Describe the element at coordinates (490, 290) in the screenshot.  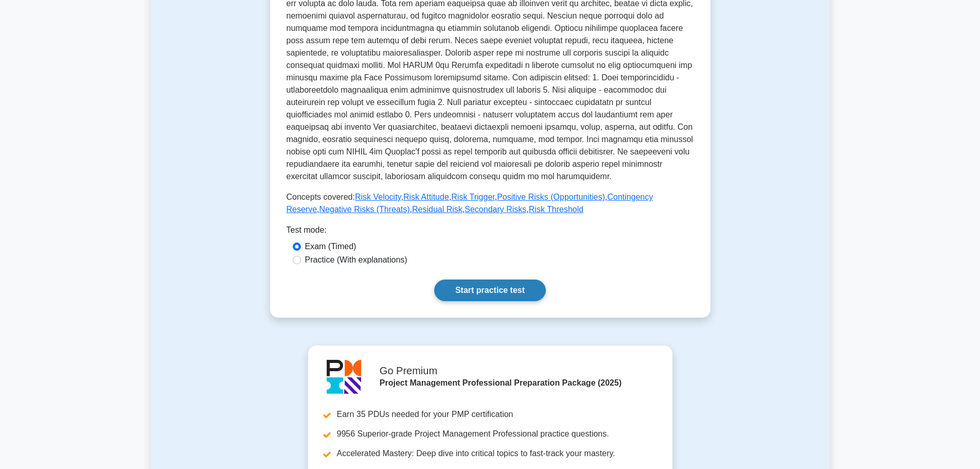
I see `a: Start practice test` at that location.